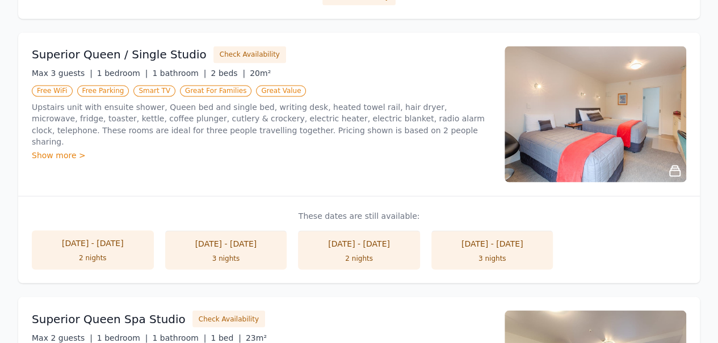 This screenshot has height=343, width=718. I want to click on h3: Superior Queen / Single Studio, so click(119, 55).